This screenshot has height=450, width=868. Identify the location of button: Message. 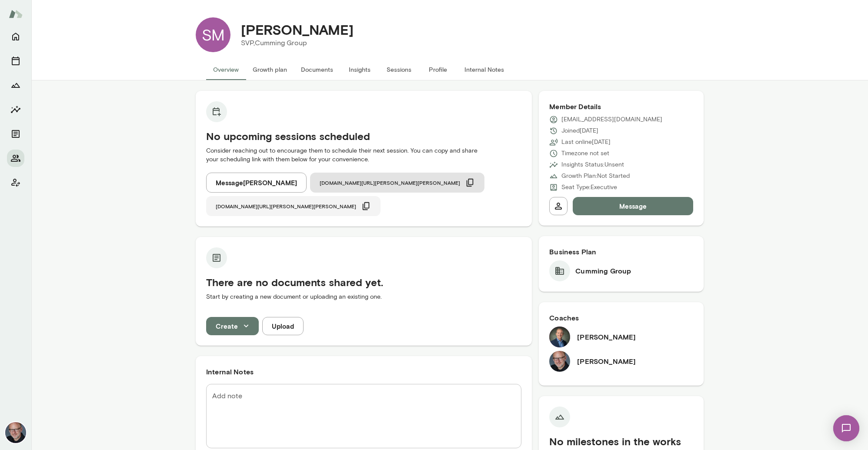
(633, 206).